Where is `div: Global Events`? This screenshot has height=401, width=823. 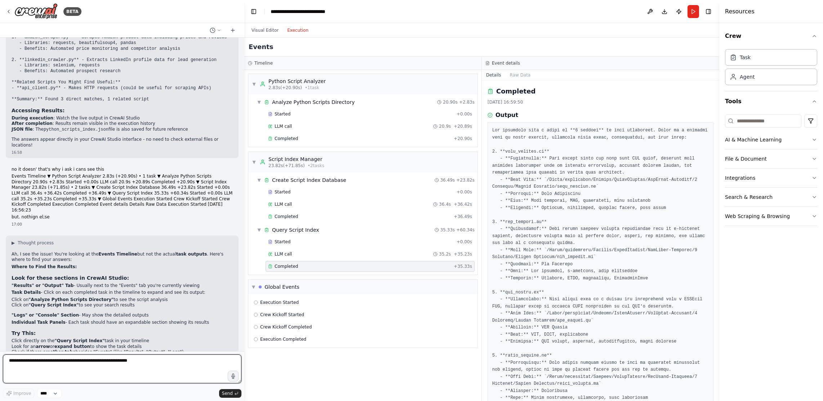 div: Global Events is located at coordinates (282, 287).